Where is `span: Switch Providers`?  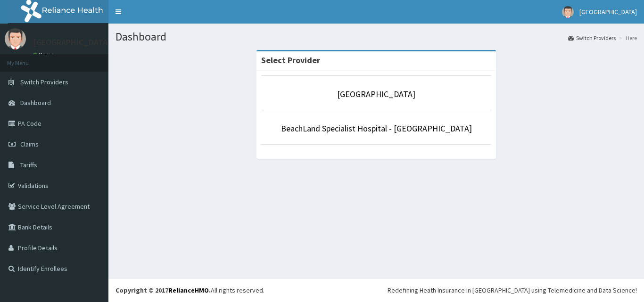
span: Switch Providers is located at coordinates (45, 82).